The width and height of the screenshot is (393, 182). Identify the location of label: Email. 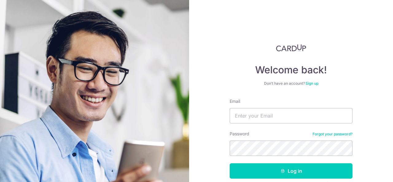
(235, 101).